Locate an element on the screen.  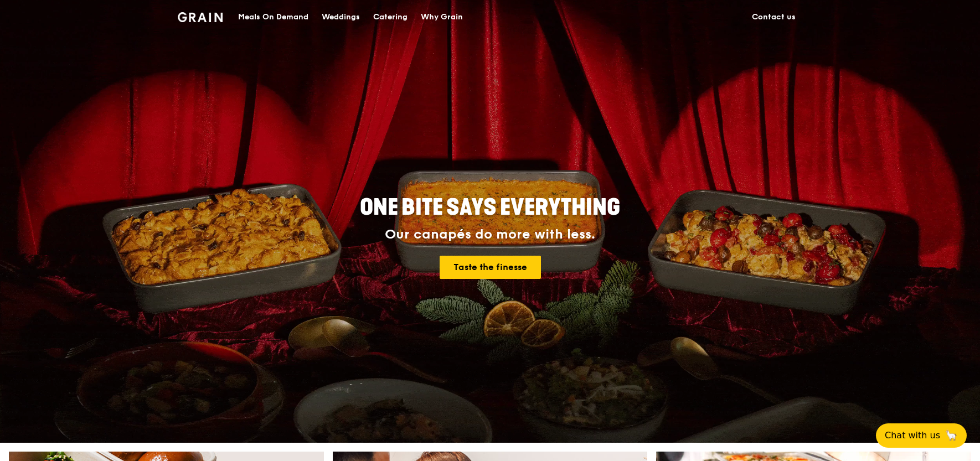
a: Weddings is located at coordinates (340, 17).